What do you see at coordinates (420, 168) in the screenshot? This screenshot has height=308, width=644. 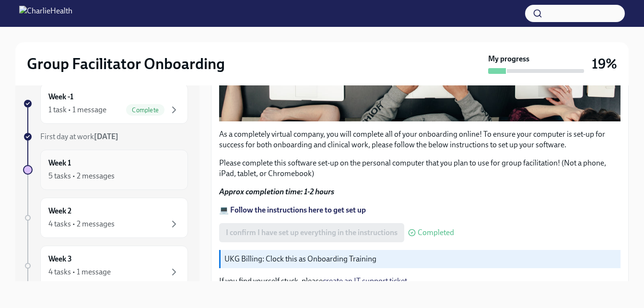 I see `p: Please complete this software set-up on the personal computer that you plan to use for group faci...` at bounding box center [420, 168].